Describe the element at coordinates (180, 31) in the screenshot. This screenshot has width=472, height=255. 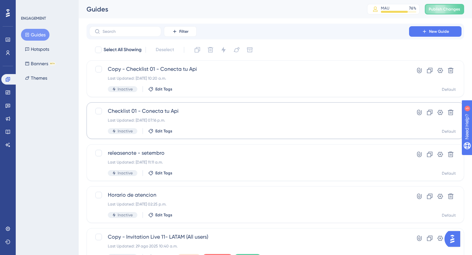
I see `button: Filter` at that location.